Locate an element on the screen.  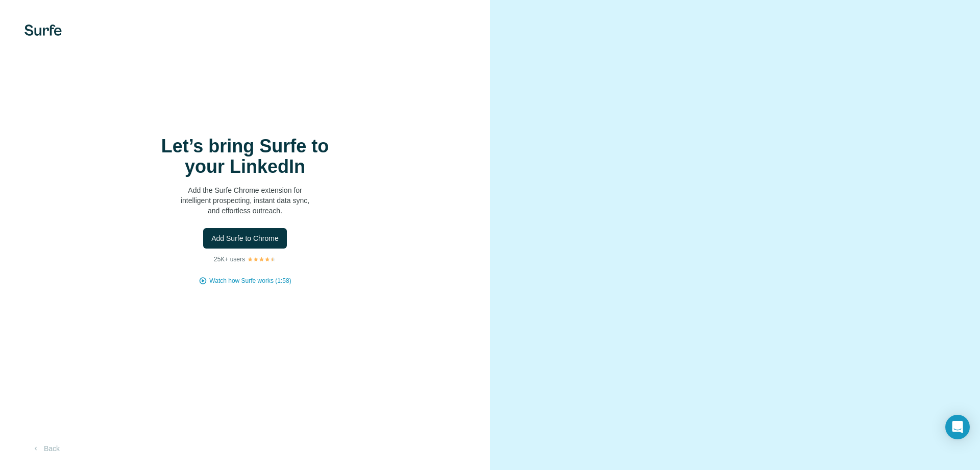
p: Add the Surfe Chrome extension for intelligent prospecting, instant data sync, and effortless out... is located at coordinates (245, 200).